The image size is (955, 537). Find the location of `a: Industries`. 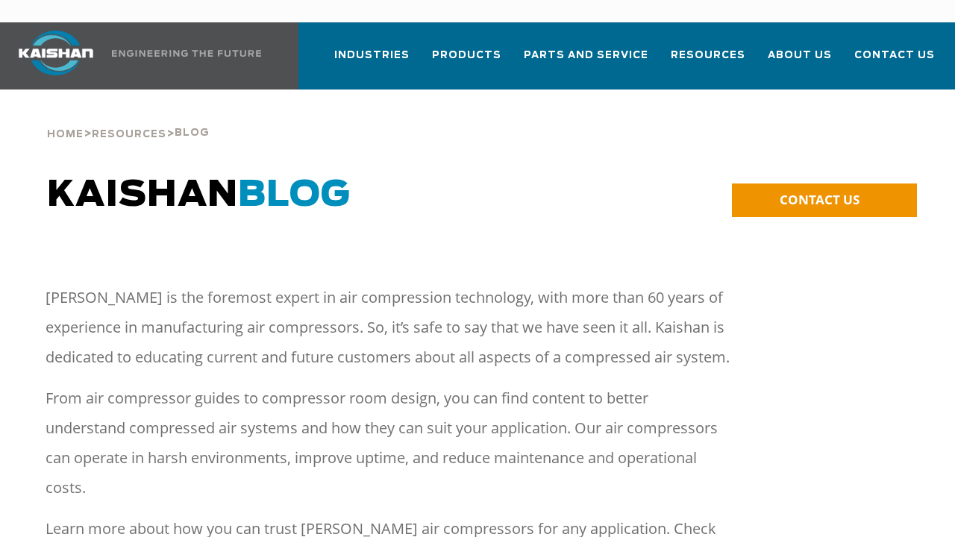

a: Industries is located at coordinates (372, 61).